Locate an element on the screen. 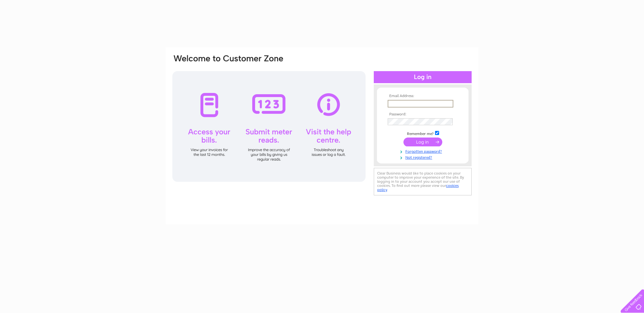 This screenshot has height=313, width=644. a: Not registered? is located at coordinates (423, 157).